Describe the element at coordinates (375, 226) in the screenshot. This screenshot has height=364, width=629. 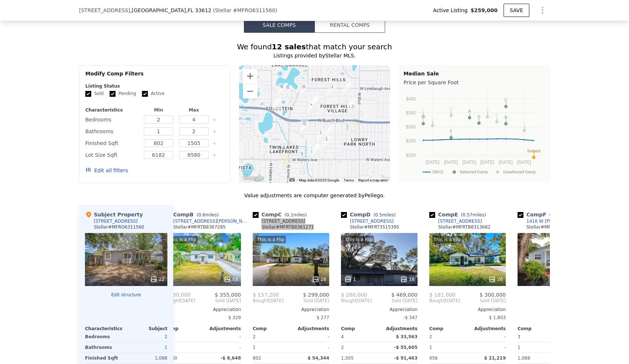
I see `div: Stellar # MFRT3515395` at that location.